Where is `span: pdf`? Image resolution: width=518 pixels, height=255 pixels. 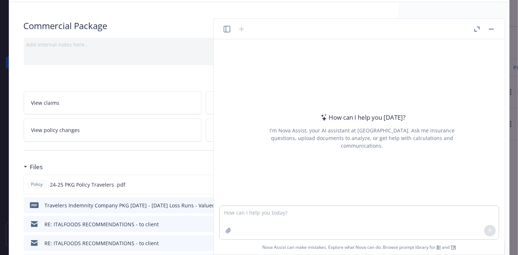 span: pdf is located at coordinates (34, 205).